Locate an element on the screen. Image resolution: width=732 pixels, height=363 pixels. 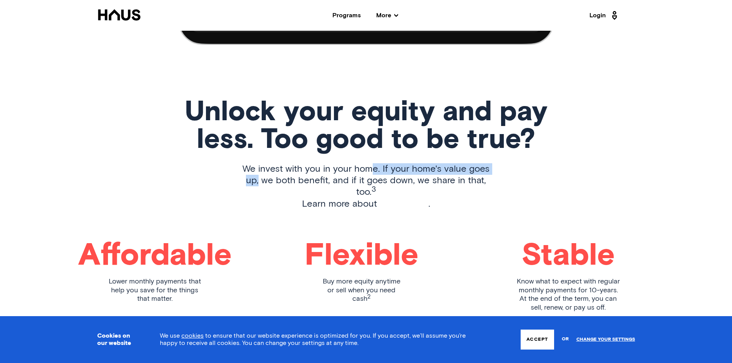
sup: 3 is located at coordinates (374, 189).